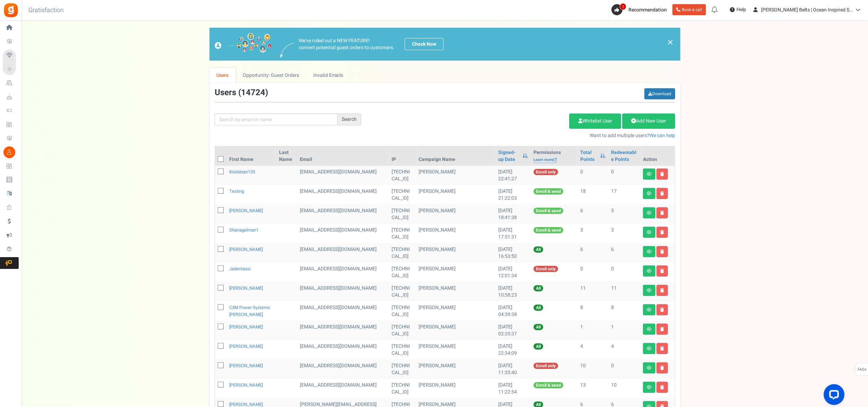 Image resolution: width=868 pixels, height=407 pixels. I want to click on span: 14724, so click(253, 93).